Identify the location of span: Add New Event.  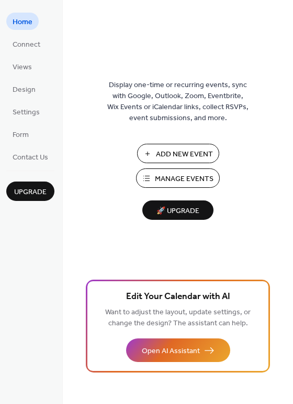
(184, 154).